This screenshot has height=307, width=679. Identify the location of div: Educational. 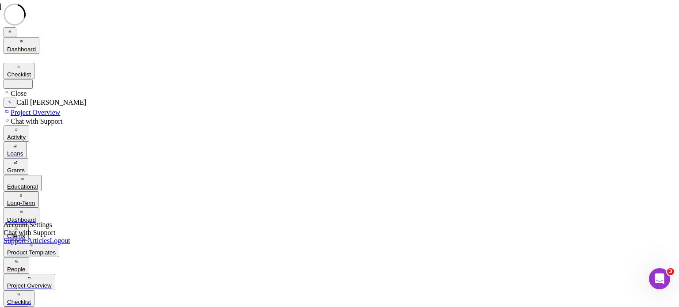
(23, 186).